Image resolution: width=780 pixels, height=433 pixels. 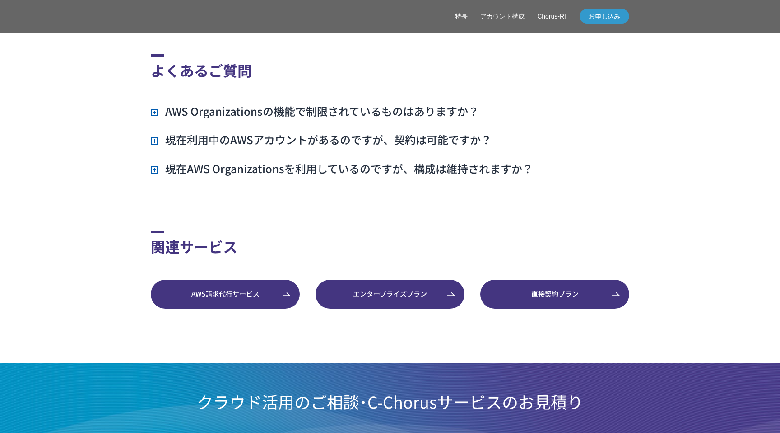 What do you see at coordinates (315, 111) in the screenshot?
I see `h3: AWS Organizationsの機能で制限されているものはありますか？` at bounding box center [315, 111].